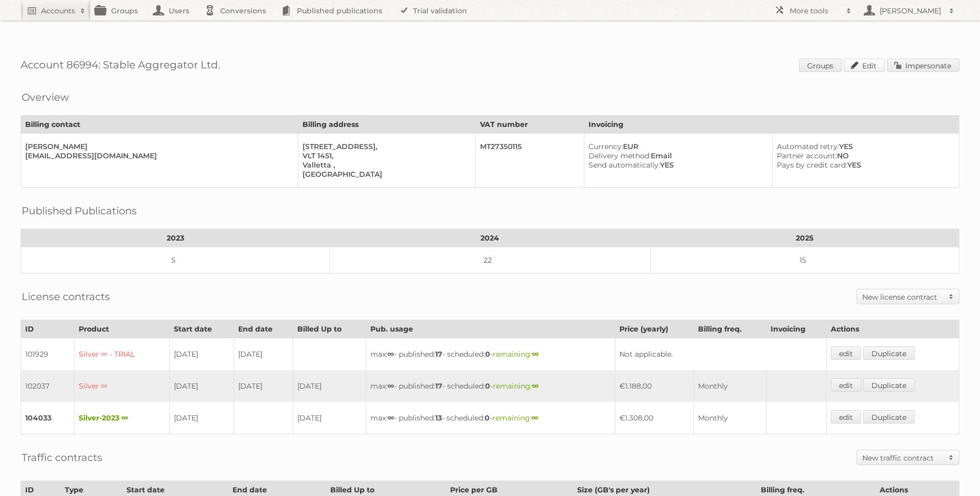 The image size is (980, 496). Describe the element at coordinates (903, 297) in the screenshot. I see `h2: New license contract` at that location.